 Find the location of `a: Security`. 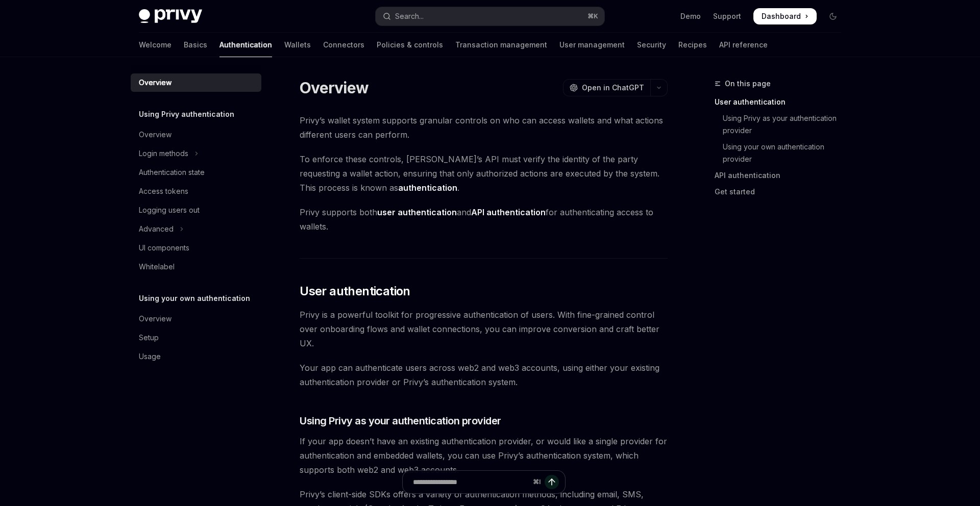

a: Security is located at coordinates (652, 45).